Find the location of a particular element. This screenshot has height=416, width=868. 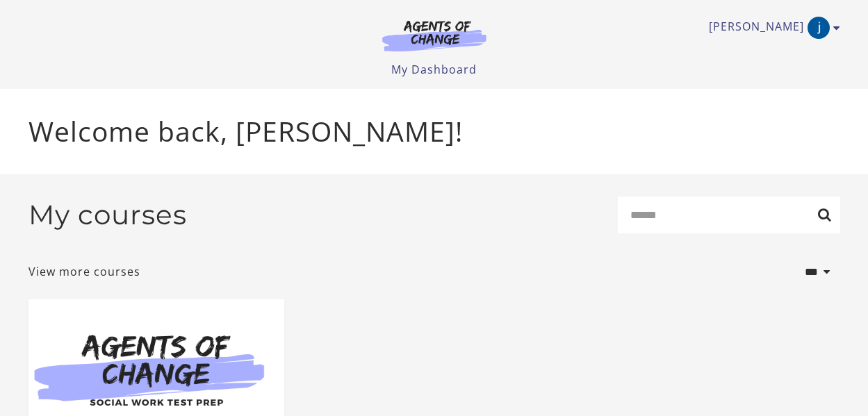

a: View more courses is located at coordinates (84, 272).